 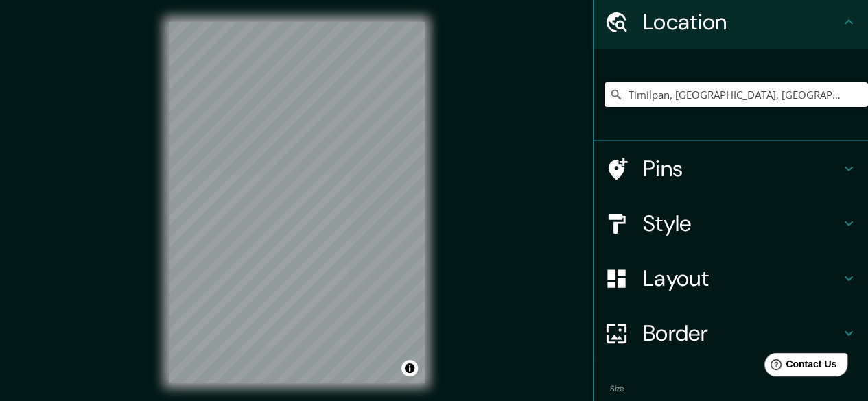 What do you see at coordinates (731, 169) in the screenshot?
I see `div: Pins` at bounding box center [731, 169].